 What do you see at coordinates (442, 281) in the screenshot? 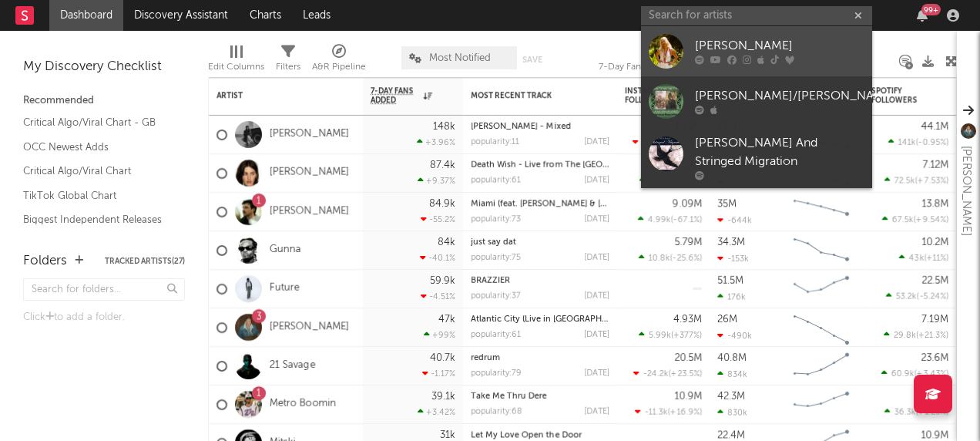
I see `div: 59.9k` at bounding box center [442, 281].